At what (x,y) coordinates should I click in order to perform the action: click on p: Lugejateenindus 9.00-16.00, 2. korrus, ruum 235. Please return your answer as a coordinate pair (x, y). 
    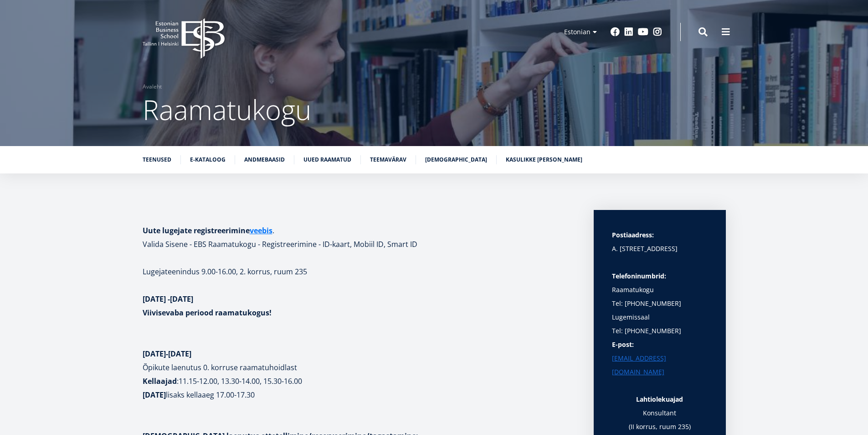
    Looking at the image, I should click on (359, 271).